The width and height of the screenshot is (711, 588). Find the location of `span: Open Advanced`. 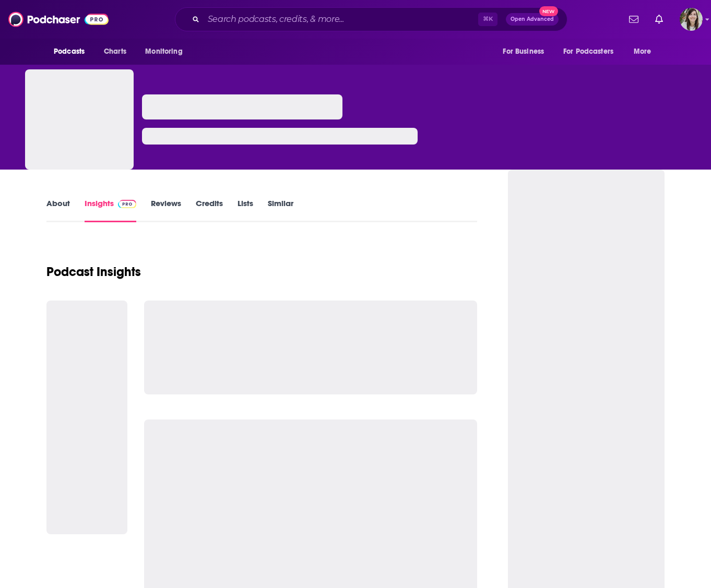

span: Open Advanced is located at coordinates (532, 20).